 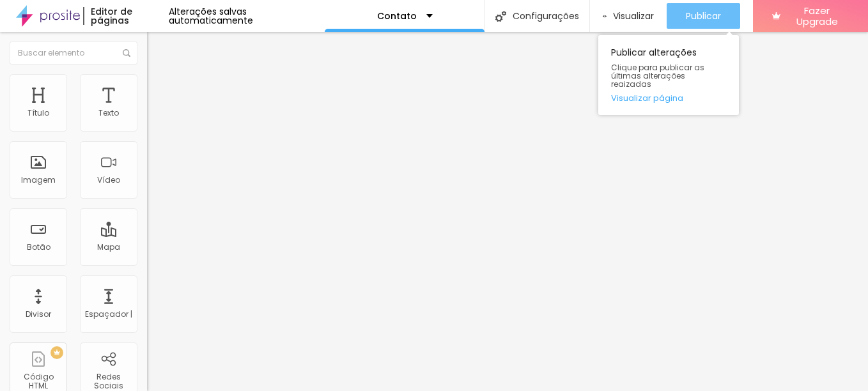 I want to click on div: Mapa, so click(x=109, y=247).